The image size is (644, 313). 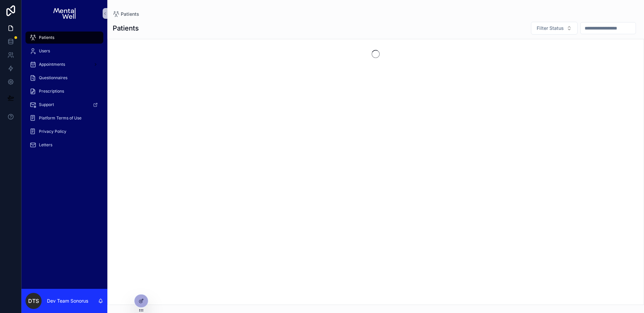 I want to click on img: App logo, so click(x=64, y=14).